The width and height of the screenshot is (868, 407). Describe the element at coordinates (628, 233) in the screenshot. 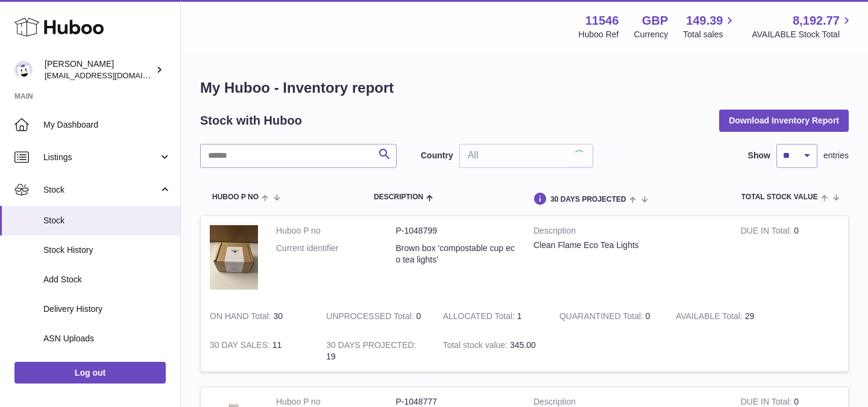

I see `strong: Description` at that location.